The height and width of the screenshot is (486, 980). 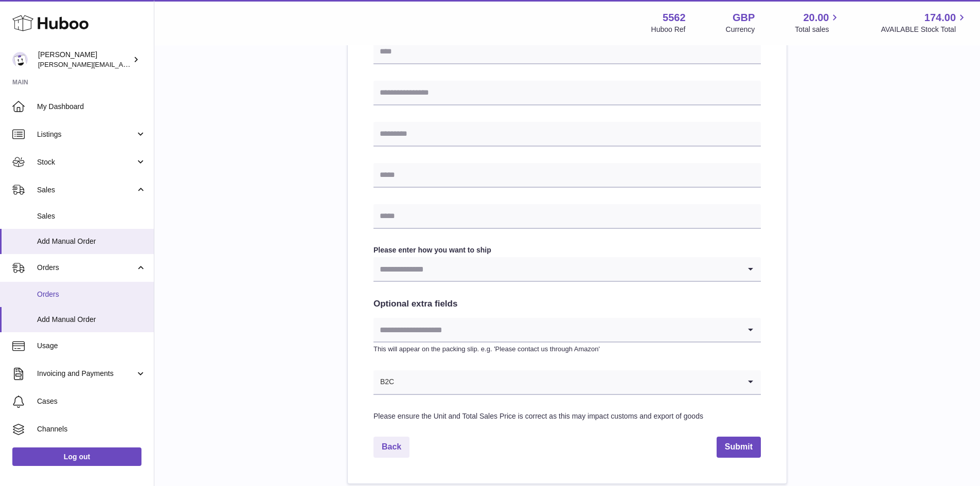 What do you see at coordinates (86, 162) in the screenshot?
I see `span: Stock` at bounding box center [86, 162].